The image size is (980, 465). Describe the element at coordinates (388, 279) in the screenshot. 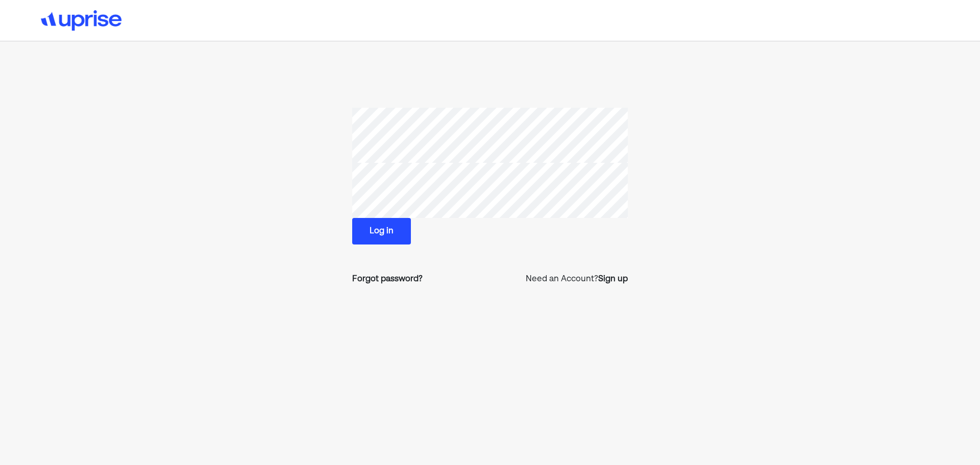

I see `div: Forgot password?` at that location.